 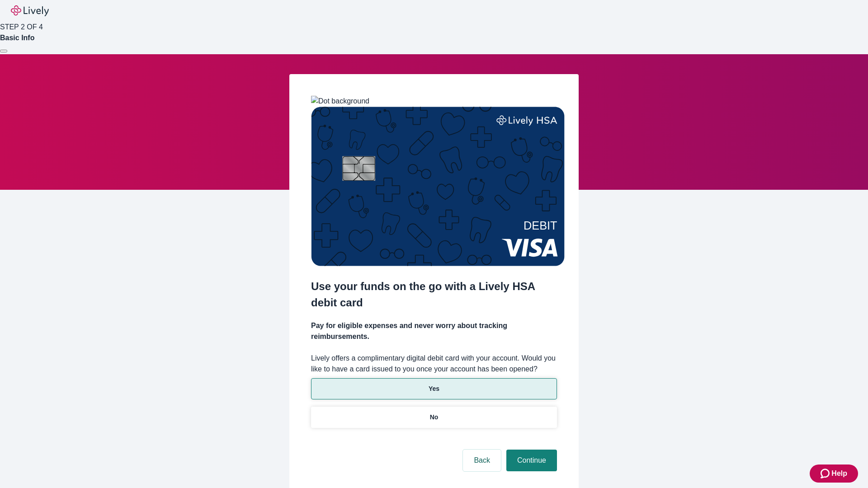 What do you see at coordinates (434, 417) in the screenshot?
I see `p: No` at bounding box center [434, 417].